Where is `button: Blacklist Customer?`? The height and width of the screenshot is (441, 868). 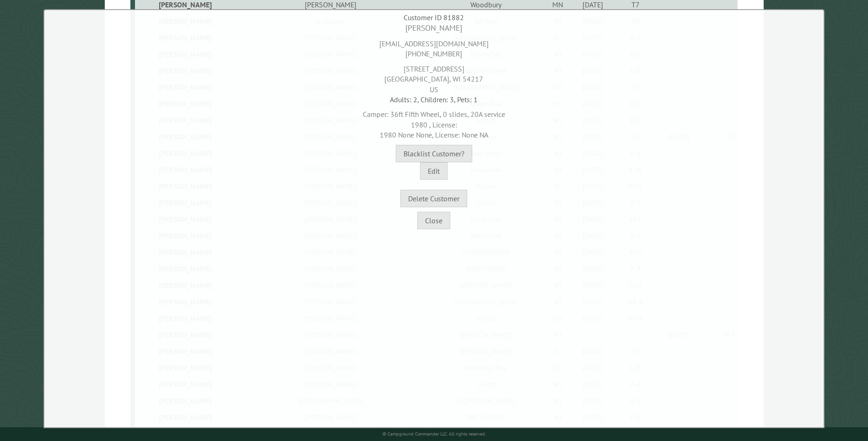
button: Blacklist Customer? is located at coordinates (434, 153).